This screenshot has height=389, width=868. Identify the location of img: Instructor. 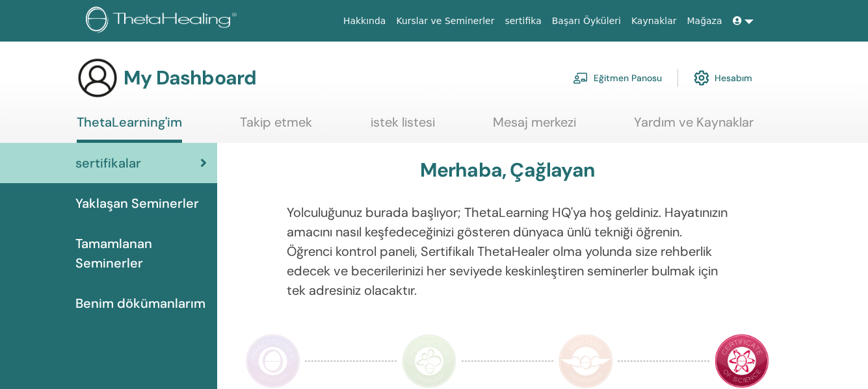
(430, 361).